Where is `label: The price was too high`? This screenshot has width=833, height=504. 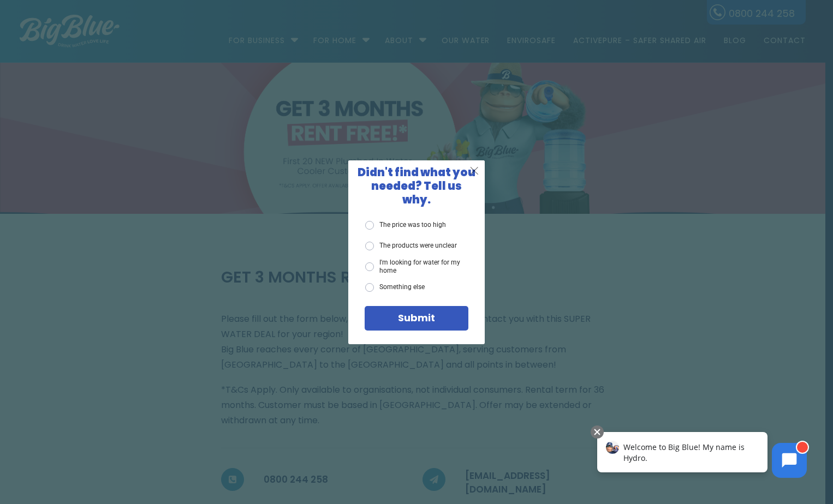 label: The price was too high is located at coordinates (405, 226).